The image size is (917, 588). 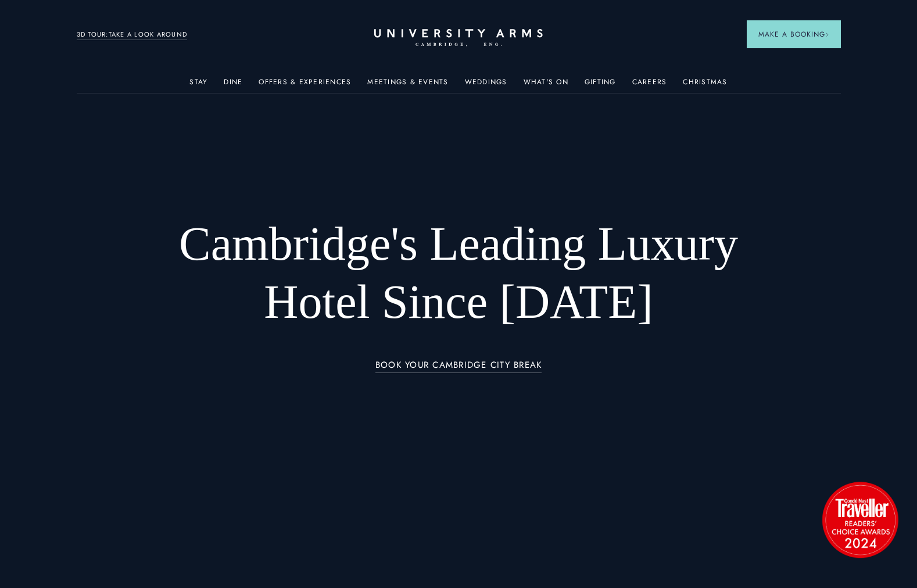 What do you see at coordinates (458, 367) in the screenshot?
I see `a: BOOK YOUR CAMBRIDGE CITY BREAK` at bounding box center [458, 367].